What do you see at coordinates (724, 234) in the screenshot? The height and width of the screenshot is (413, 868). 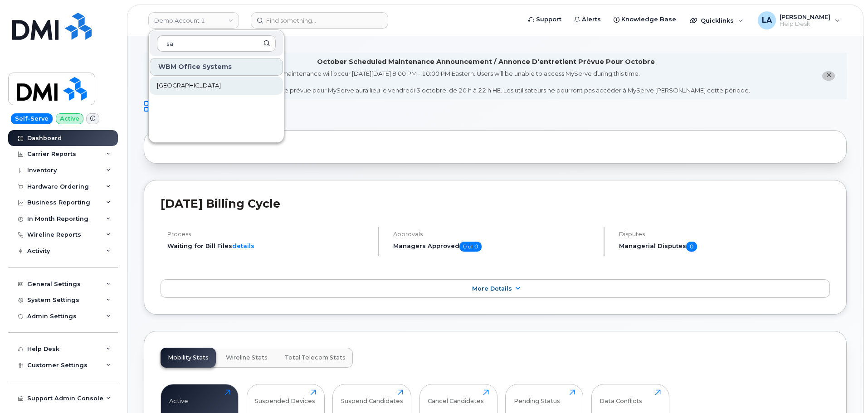 I see `h4: Disputes` at bounding box center [724, 234].